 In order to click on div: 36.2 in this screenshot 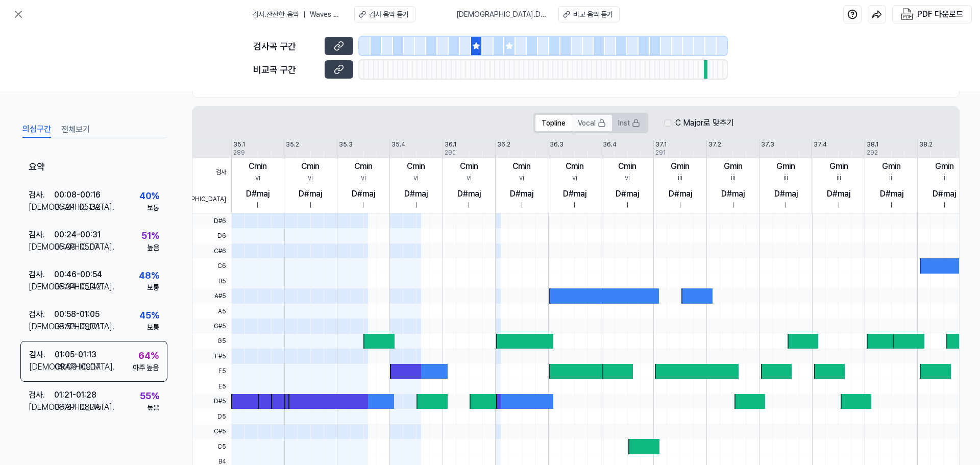, I will do `click(503, 145)`.